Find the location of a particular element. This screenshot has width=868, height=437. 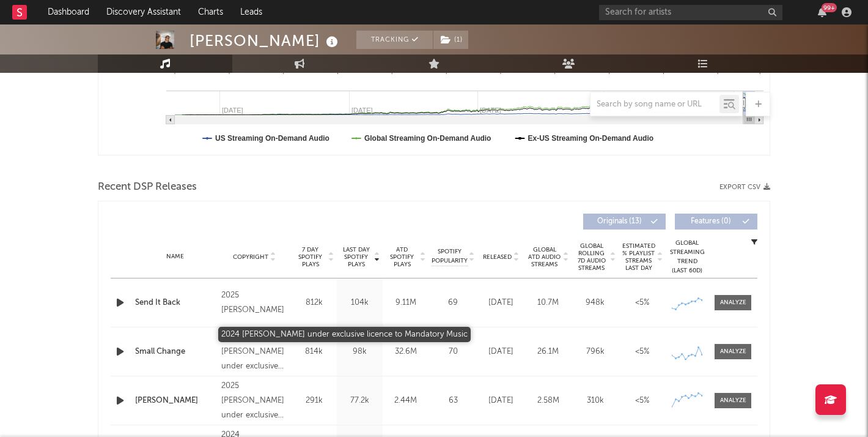

button: Originals(13) is located at coordinates (624, 221).